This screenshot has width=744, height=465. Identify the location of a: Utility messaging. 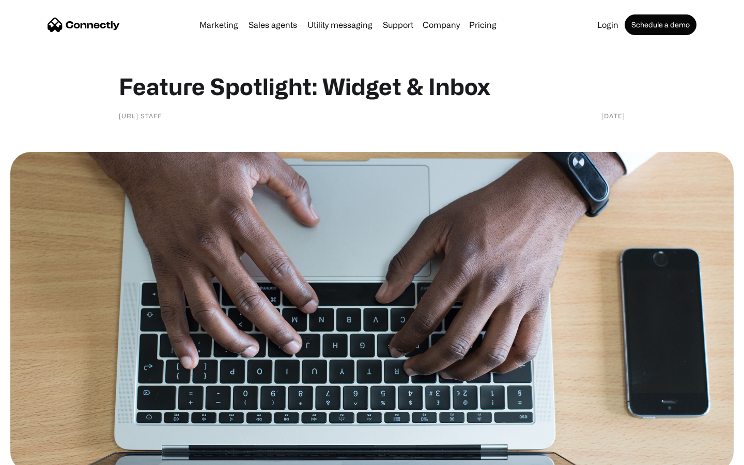
(340, 25).